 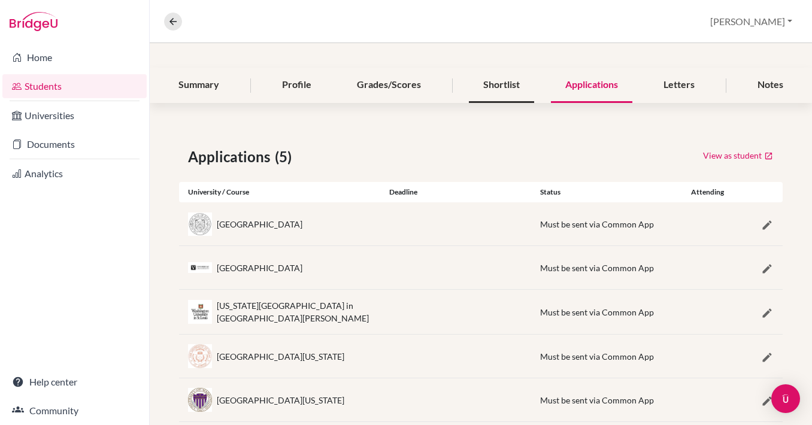 I want to click on a: Documents, so click(x=74, y=144).